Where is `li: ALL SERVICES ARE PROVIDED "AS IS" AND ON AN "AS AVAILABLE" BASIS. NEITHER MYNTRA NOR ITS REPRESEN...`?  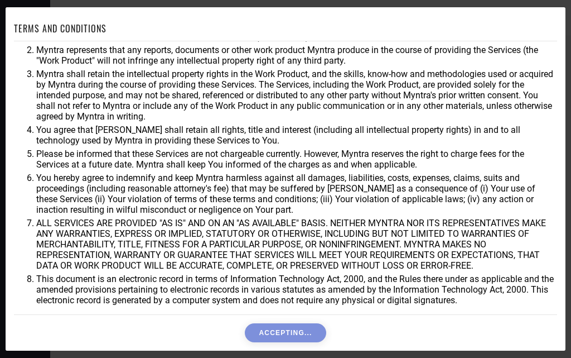 li: ALL SERVICES ARE PROVIDED "AS IS" AND ON AN "AS AVAILABLE" BASIS. NEITHER MYNTRA NOR ITS REPRESEN... is located at coordinates (297, 244).